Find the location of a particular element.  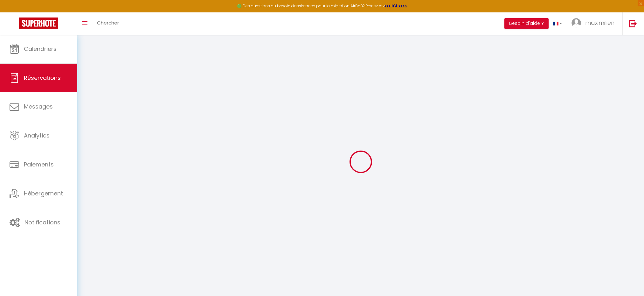

a: >>> ICI <<<< is located at coordinates (396, 6).